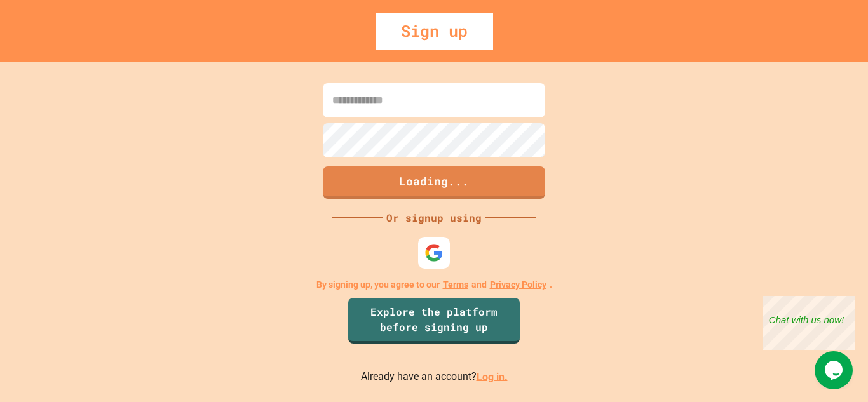 Image resolution: width=868 pixels, height=402 pixels. What do you see at coordinates (434, 253) in the screenshot?
I see `img: google-icon.svg` at bounding box center [434, 253].